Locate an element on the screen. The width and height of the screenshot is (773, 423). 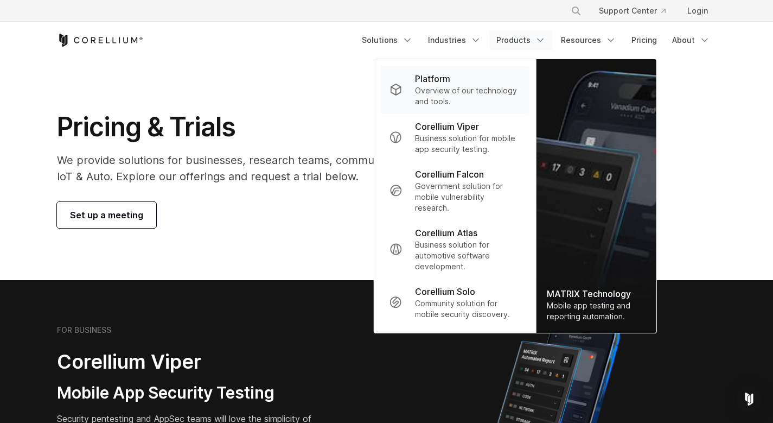
a: Pricing is located at coordinates (644, 40).